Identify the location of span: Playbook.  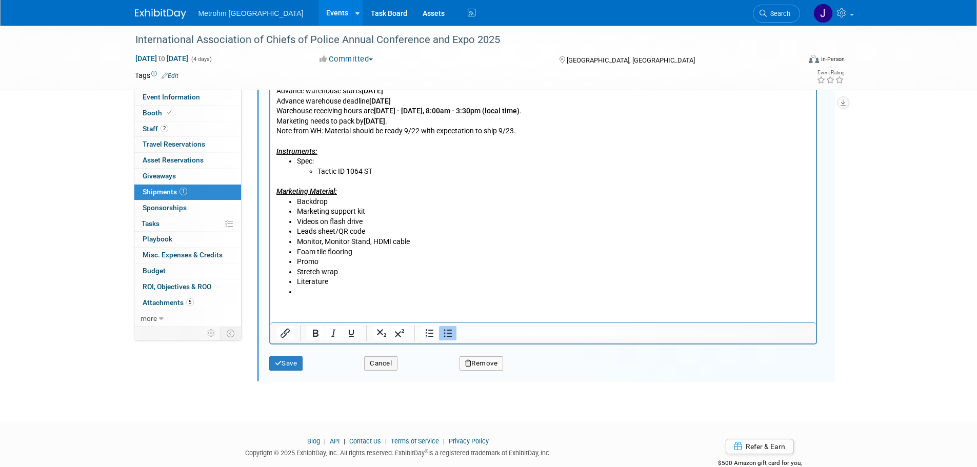
(157, 239).